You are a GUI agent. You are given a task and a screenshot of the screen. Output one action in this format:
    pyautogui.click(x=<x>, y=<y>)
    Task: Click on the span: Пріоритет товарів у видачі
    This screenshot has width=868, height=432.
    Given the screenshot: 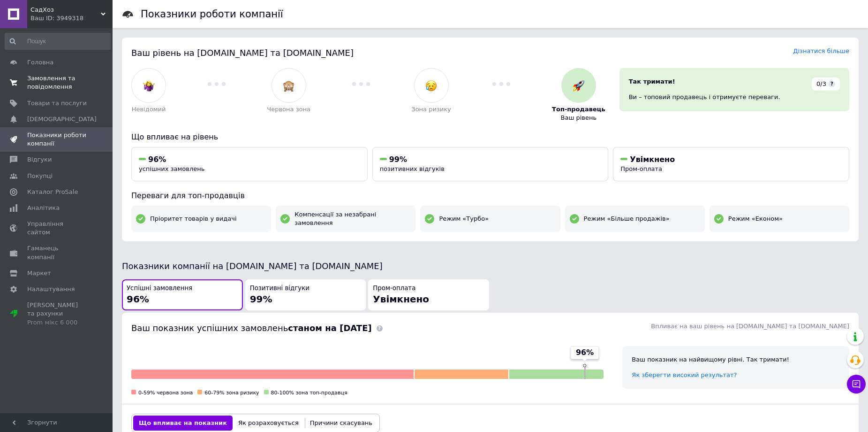 What is the action you would take?
    pyautogui.click(x=193, y=218)
    